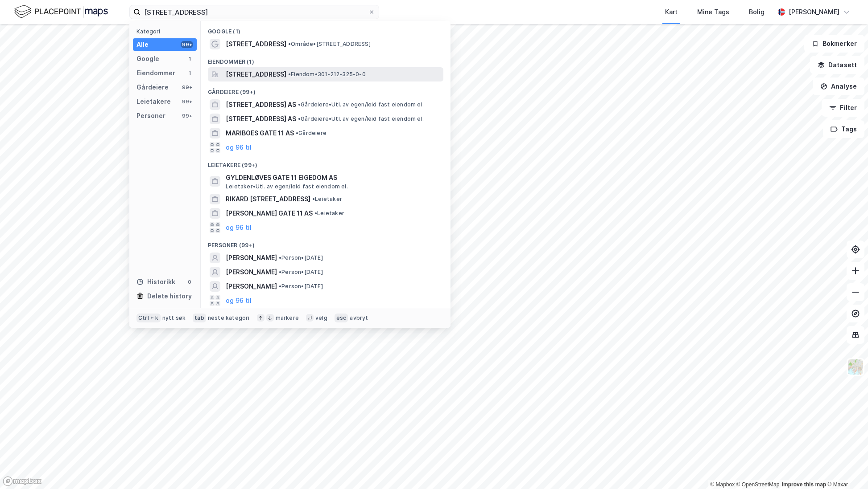 The height and width of the screenshot is (489, 868). I want to click on div: Eiendommer, so click(156, 73).